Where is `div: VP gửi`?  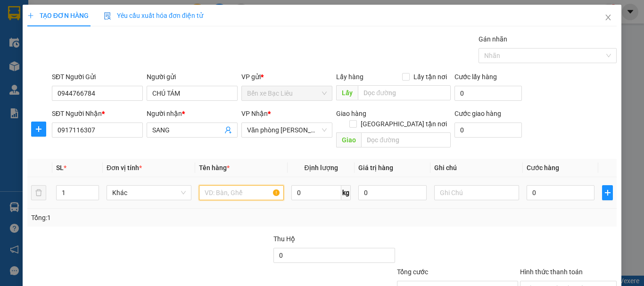
div: VP gửi is located at coordinates (287, 77).